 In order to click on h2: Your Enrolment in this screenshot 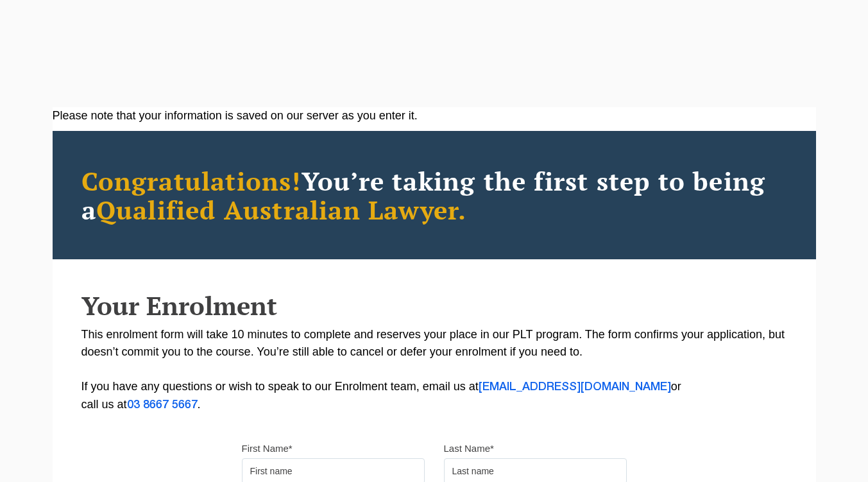, I will do `click(434, 305)`.